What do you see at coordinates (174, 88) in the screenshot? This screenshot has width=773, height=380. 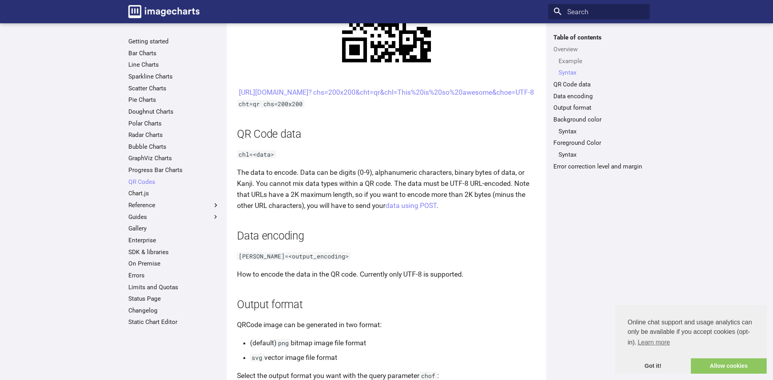 I see `a: Scatter Charts` at bounding box center [174, 88].